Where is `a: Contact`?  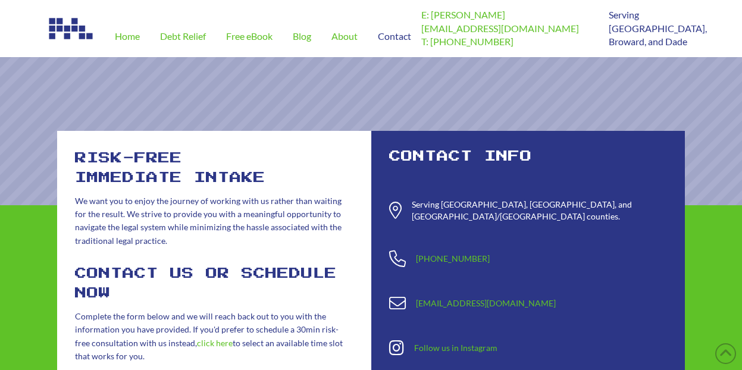
a: Contact is located at coordinates (394, 36).